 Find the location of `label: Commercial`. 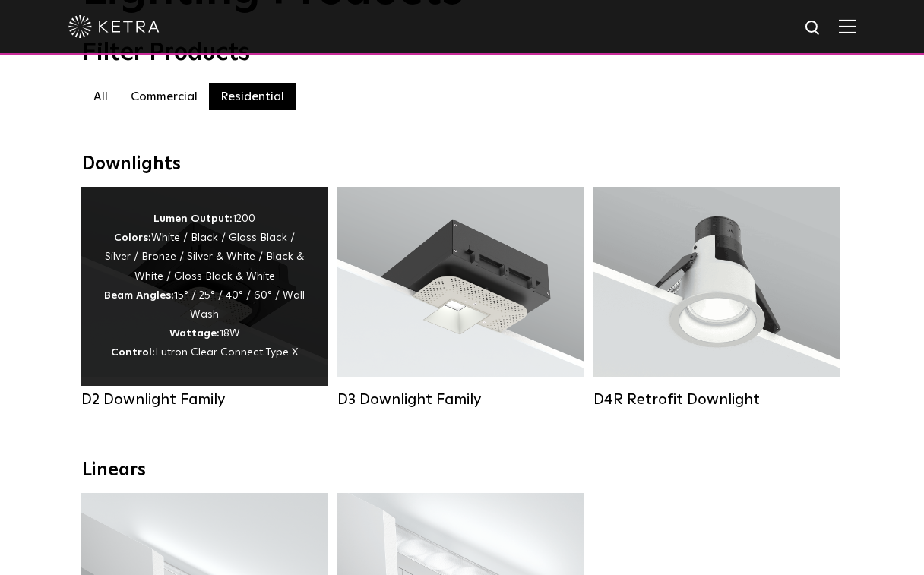

label: Commercial is located at coordinates (164, 97).